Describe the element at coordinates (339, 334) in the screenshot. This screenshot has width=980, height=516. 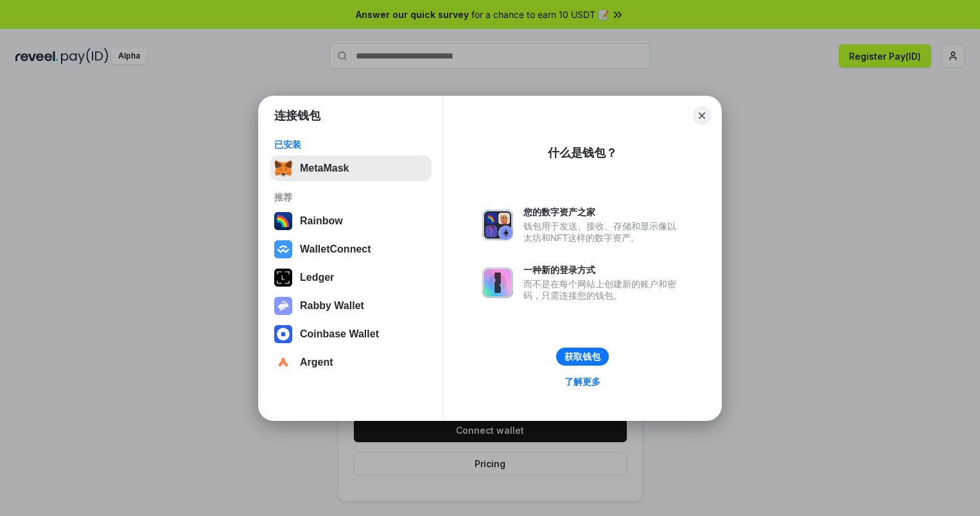
I see `div: Coinbase Wallet` at that location.